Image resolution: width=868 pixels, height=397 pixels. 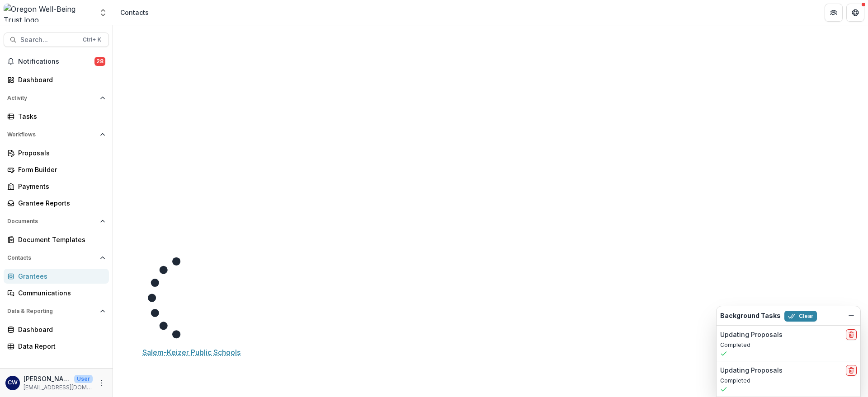 I want to click on a: Tasks, so click(x=56, y=117).